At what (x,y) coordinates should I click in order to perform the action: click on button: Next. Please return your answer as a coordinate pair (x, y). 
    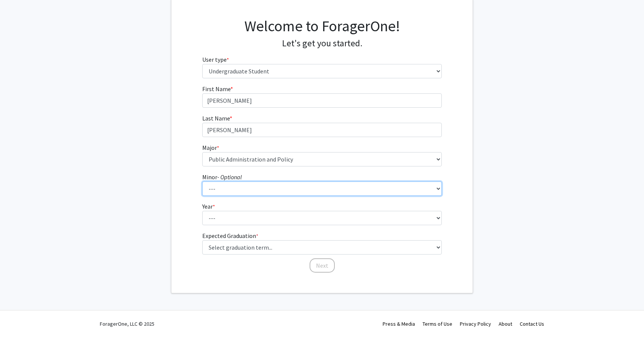
    Looking at the image, I should click on (322, 266).